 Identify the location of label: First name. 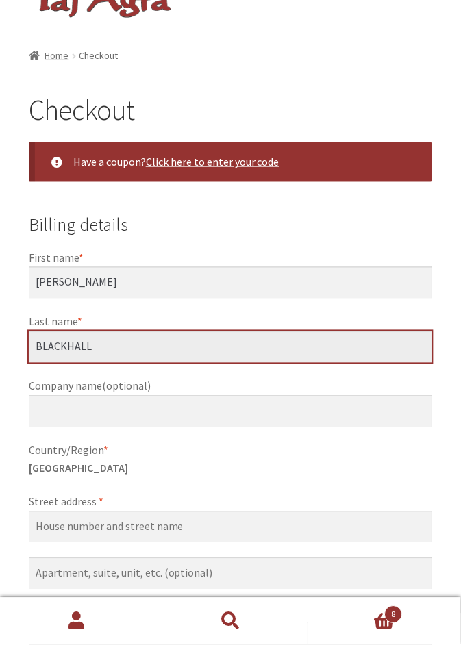
(230, 258).